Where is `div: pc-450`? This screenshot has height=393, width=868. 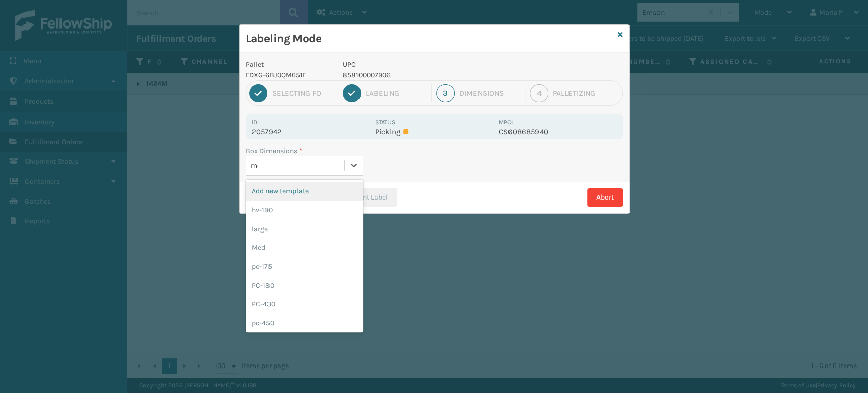 div: pc-450 is located at coordinates (304, 323).